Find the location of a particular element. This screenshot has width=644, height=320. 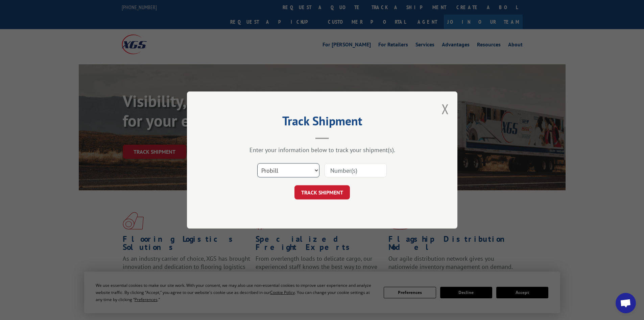

button: Close modal is located at coordinates (445, 109).